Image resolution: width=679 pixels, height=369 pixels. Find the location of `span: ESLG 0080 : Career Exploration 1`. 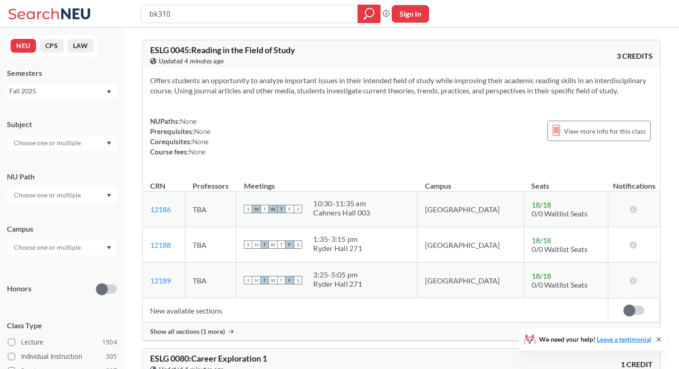

span: ESLG 0080 : Career Exploration 1 is located at coordinates (208, 358).